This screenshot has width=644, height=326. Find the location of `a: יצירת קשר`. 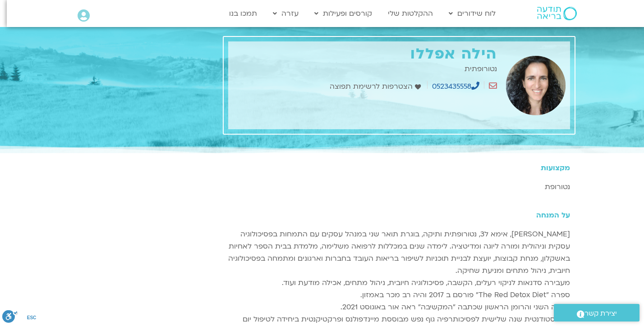

a: יצירת קשר is located at coordinates (597, 313).